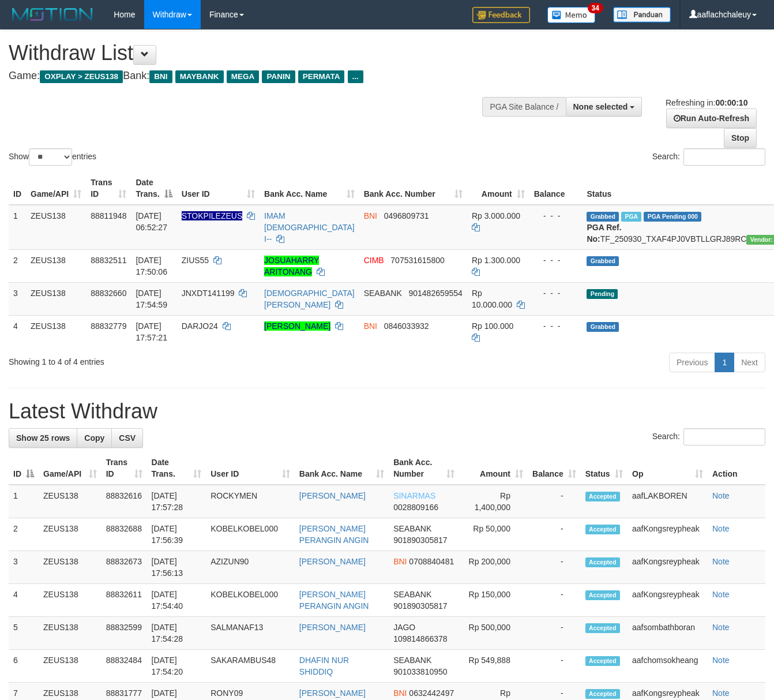 This screenshot has height=700, width=774. Describe the element at coordinates (250, 633) in the screenshot. I see `td: SALMANAF13` at that location.